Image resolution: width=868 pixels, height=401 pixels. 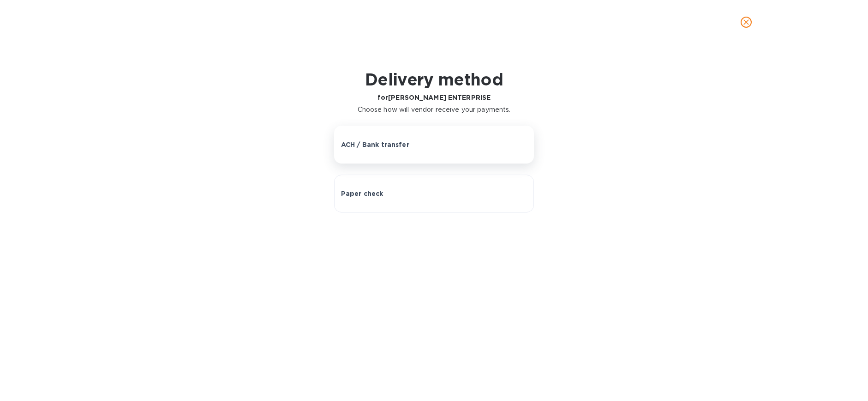 I want to click on p: ACH / Bank transfer, so click(x=375, y=144).